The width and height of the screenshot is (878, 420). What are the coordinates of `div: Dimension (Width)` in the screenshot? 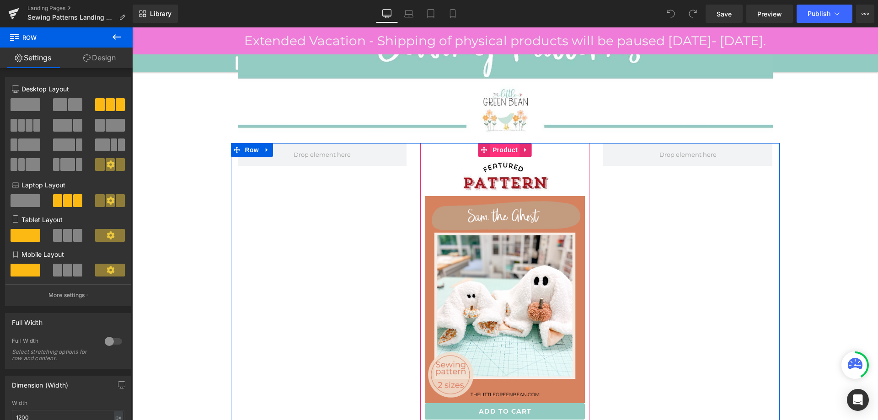 It's located at (40, 383).